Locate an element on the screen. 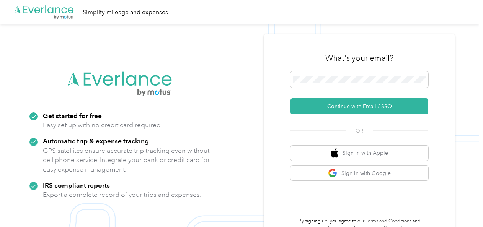 This screenshot has height=227, width=483. p: Easy set up with no credit card required is located at coordinates (102, 125).